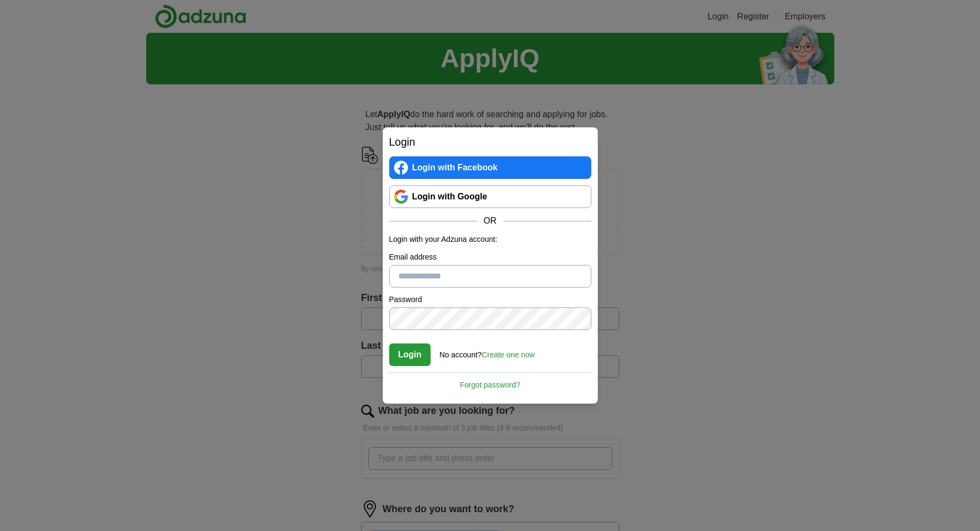  Describe the element at coordinates (490, 221) in the screenshot. I see `span: OR` at that location.